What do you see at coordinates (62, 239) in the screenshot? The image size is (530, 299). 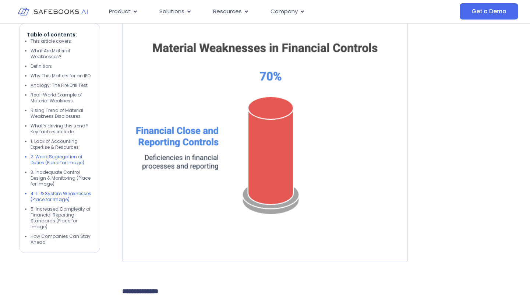 I see `li: How Companies Can Stay Ahead` at bounding box center [62, 239].